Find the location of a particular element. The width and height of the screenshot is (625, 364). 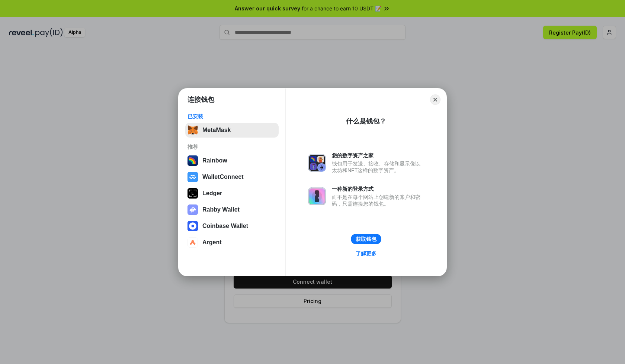

button: WalletConnect is located at coordinates (232, 177).